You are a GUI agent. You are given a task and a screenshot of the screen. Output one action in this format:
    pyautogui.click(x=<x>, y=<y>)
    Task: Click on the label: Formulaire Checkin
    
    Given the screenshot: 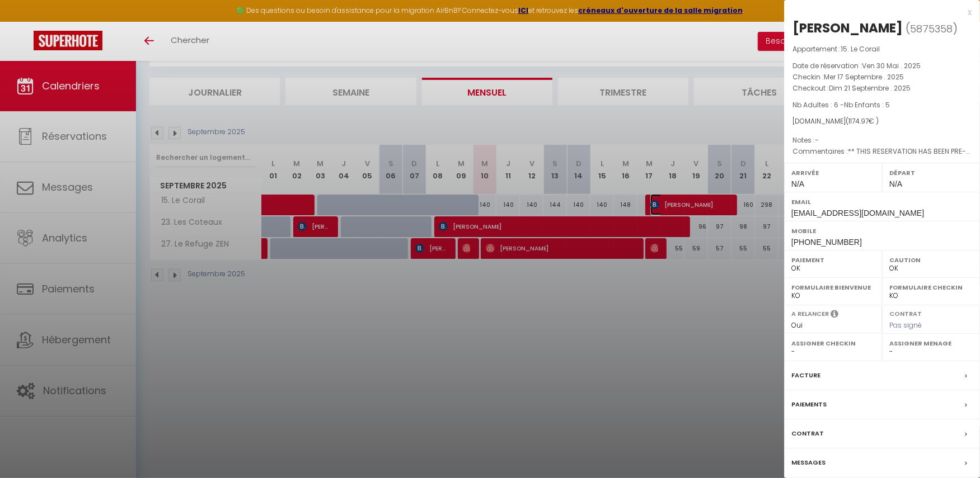 What is the action you would take?
    pyautogui.click(x=931, y=287)
    